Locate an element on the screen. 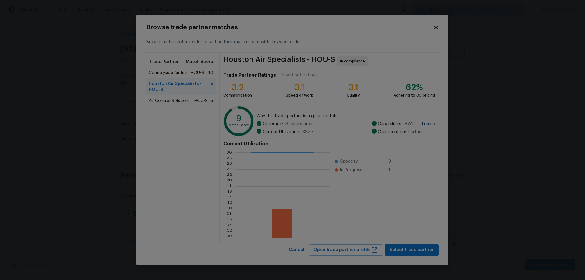 This screenshot has height=280, width=585. span: Trade Partner is located at coordinates (164, 62).